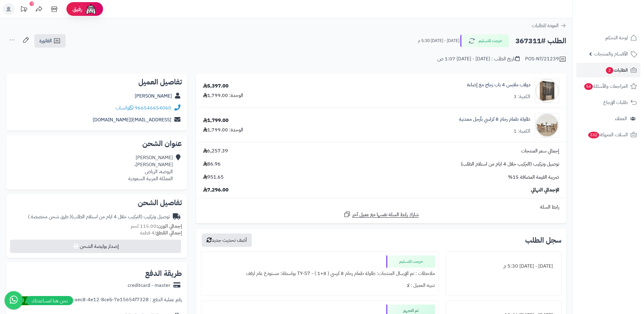 The image size is (644, 314). I want to click on div: الكمية: 3, so click(522, 97).